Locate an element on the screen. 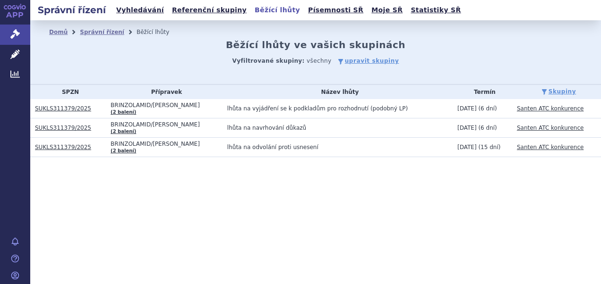  a: Běžící lhůty is located at coordinates (277, 10).